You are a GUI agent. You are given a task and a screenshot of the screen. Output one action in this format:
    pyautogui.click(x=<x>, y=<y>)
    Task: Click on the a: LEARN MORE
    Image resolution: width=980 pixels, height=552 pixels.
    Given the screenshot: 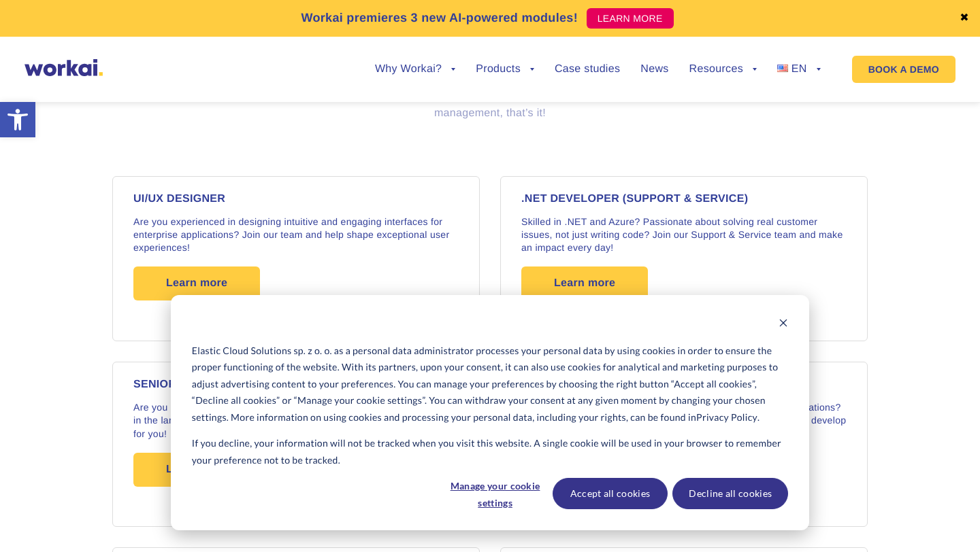 What is the action you would take?
    pyautogui.click(x=630, y=18)
    